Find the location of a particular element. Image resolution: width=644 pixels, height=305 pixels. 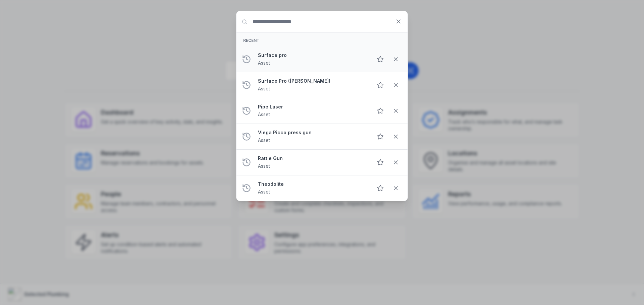

strong: Rattle Gun is located at coordinates (312, 158).